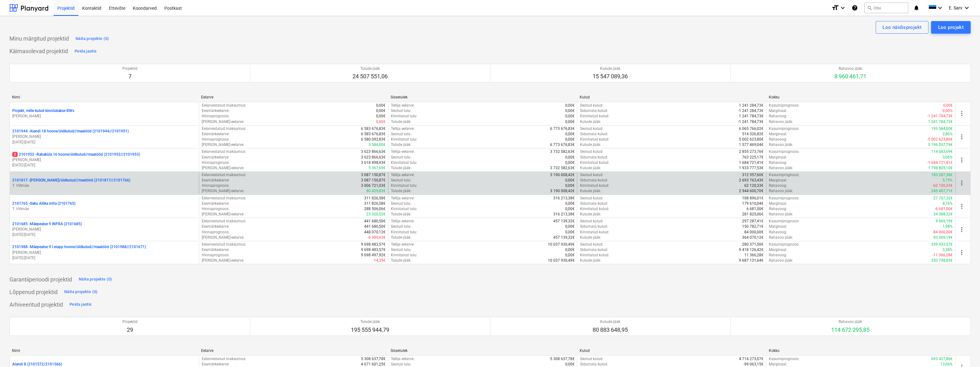 The image size is (980, 367). I want to click on p: 441 680,50€, so click(375, 227).